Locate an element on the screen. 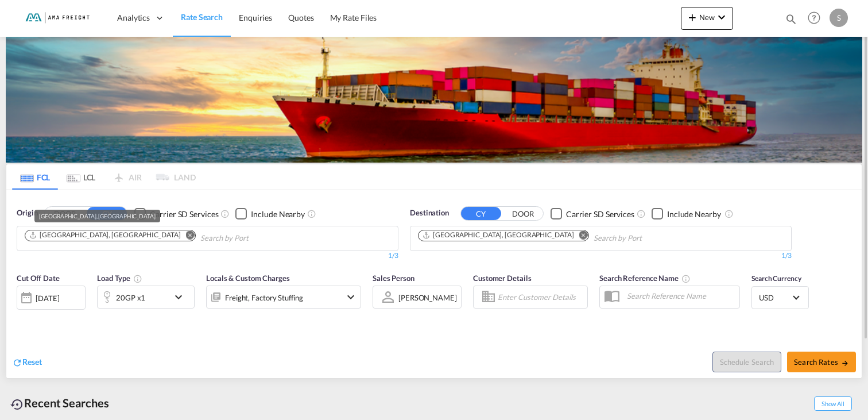 This screenshot has height=420, width=868. div: S is located at coordinates (839, 18).